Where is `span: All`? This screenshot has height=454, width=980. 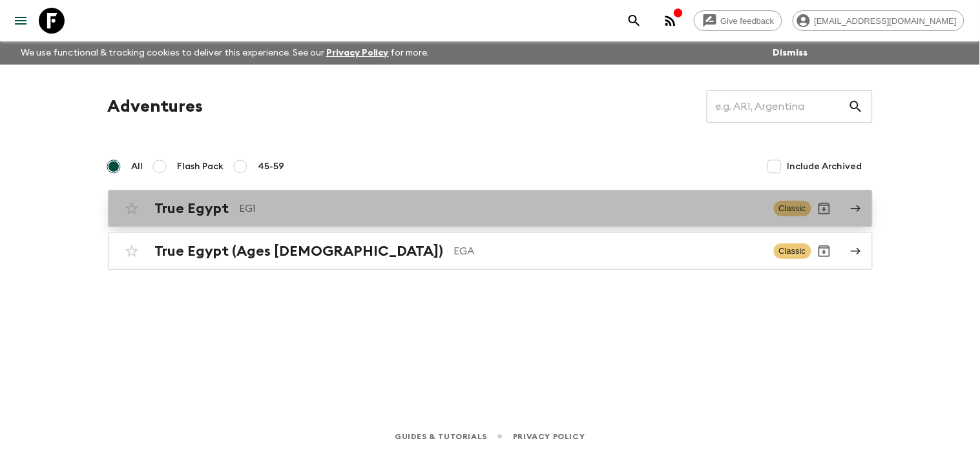 span: All is located at coordinates (138, 167).